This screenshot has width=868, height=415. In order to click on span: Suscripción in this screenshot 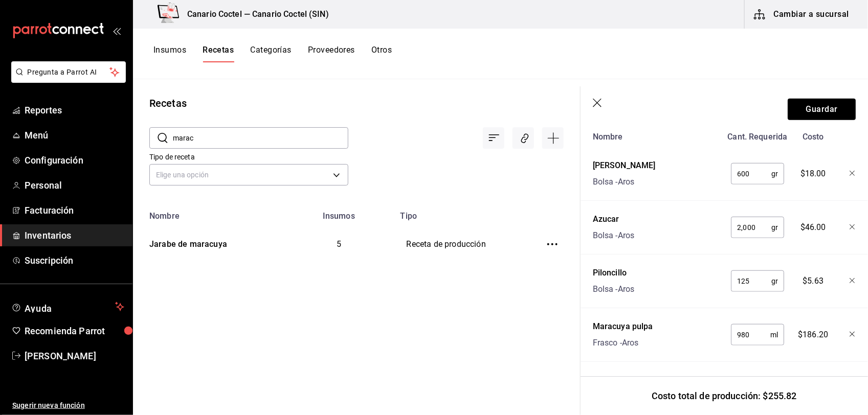, I will do `click(74, 260)`.